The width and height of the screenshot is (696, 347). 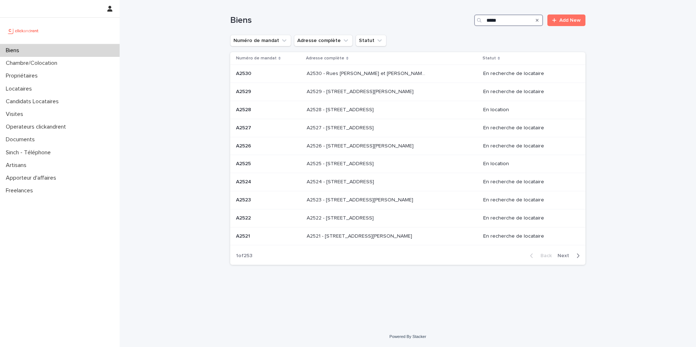 I want to click on p: Locataires, so click(x=20, y=89).